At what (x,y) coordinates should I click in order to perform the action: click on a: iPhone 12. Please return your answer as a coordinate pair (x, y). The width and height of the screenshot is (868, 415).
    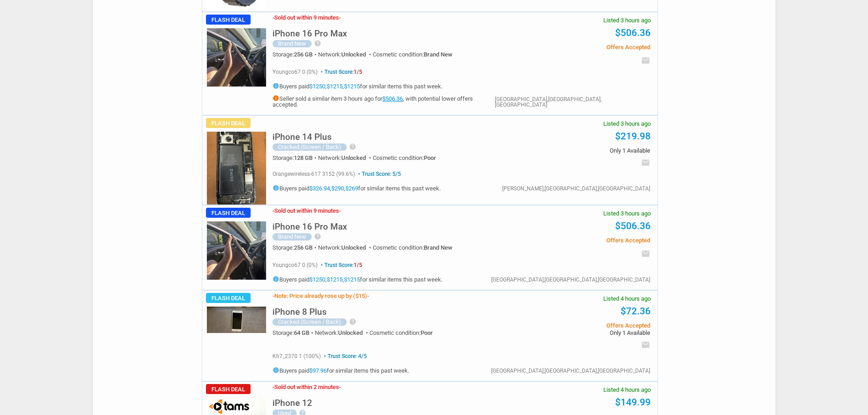
    Looking at the image, I should click on (292, 404).